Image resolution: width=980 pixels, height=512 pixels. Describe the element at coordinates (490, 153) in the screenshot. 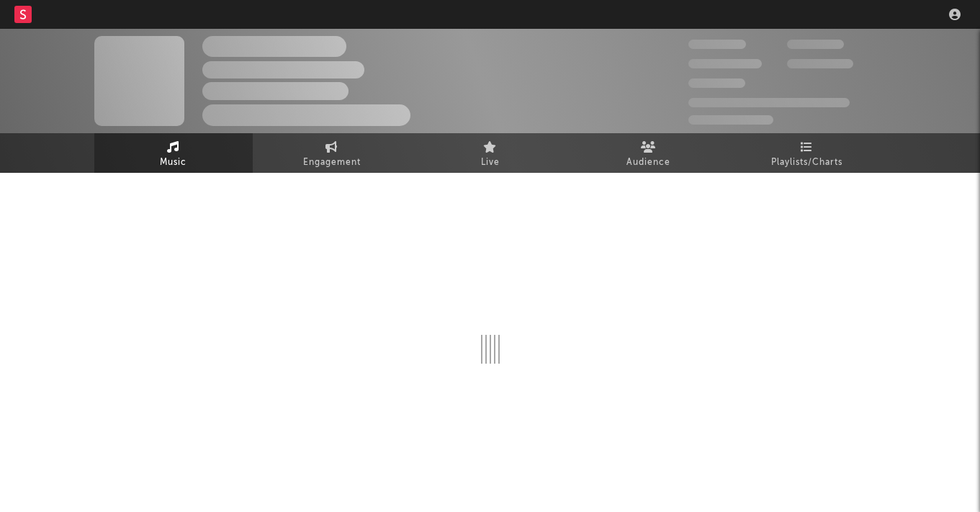

I see `a: Live` at that location.